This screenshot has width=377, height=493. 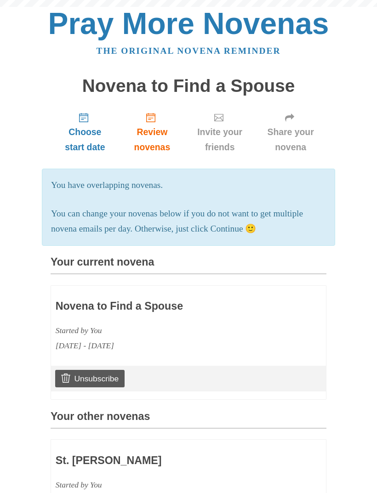 What do you see at coordinates (152, 132) in the screenshot?
I see `a: Review novenas` at bounding box center [152, 132].